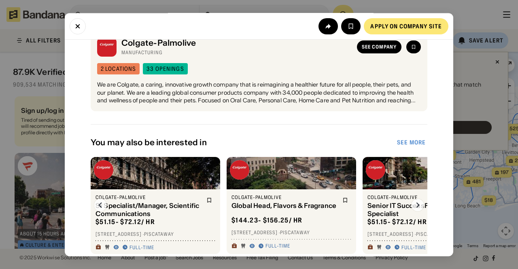  Describe the element at coordinates (155, 205) in the screenshot. I see `a: Colgate-Palmolive logoColgate-PalmoliveSr Specialist/Manager, Scientific Communications$51.15- $7...` at that location.